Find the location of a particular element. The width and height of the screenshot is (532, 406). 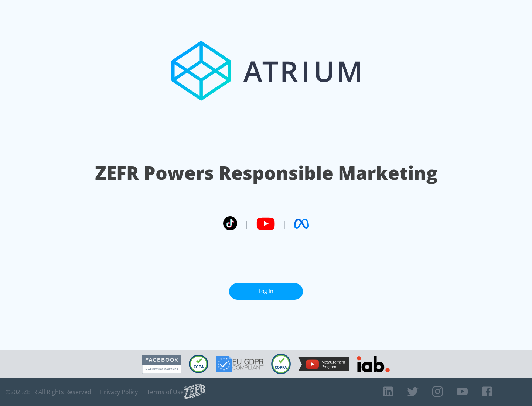

a: Terms of Use is located at coordinates (165, 392).